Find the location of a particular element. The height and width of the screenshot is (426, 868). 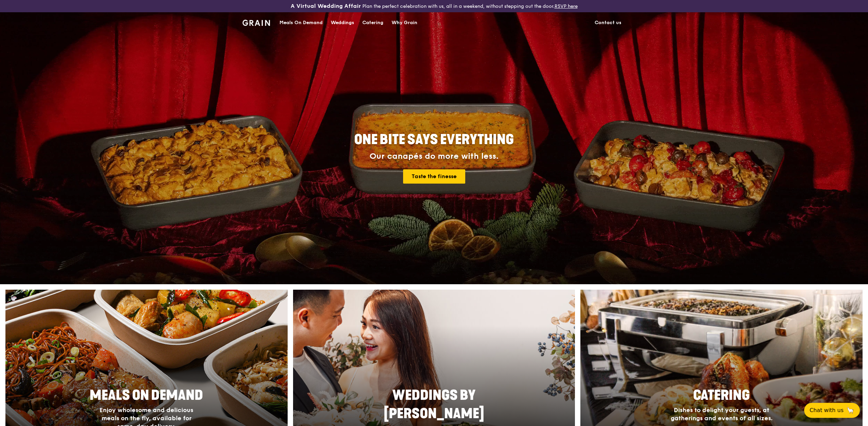

span: Catering is located at coordinates (721, 396).